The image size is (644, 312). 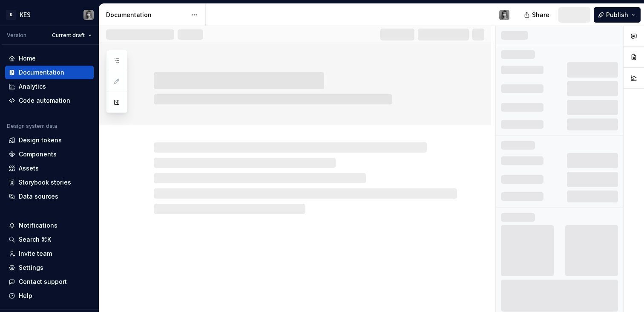 I want to click on div: Contact support, so click(x=43, y=282).